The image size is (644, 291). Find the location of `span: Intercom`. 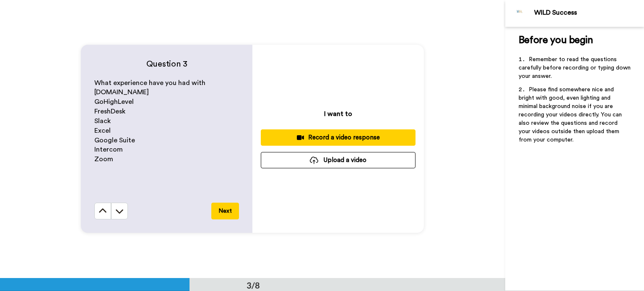

span: Intercom is located at coordinates (109, 149).